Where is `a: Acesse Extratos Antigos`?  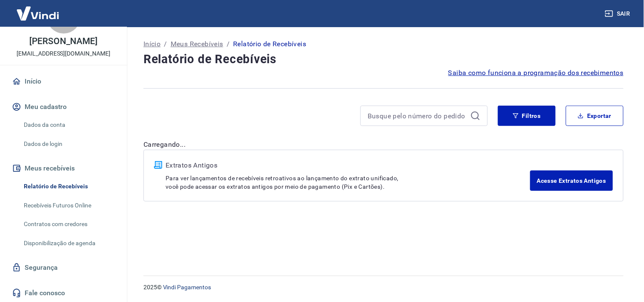
a: Acesse Extratos Antigos is located at coordinates (571, 180).